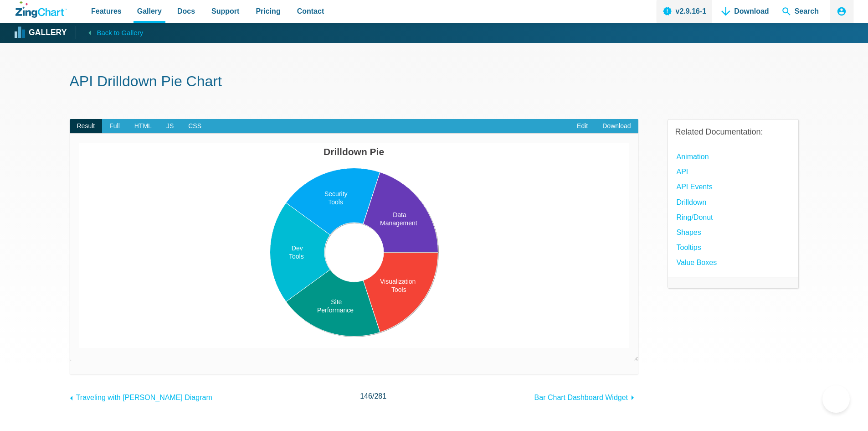 The image size is (868, 431). I want to click on span: Contact, so click(311, 11).